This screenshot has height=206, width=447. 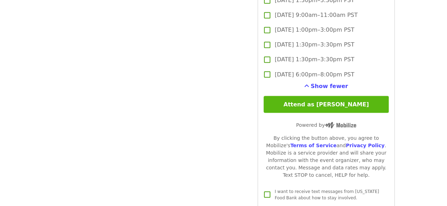 I want to click on a: Terms of Service, so click(x=313, y=145).